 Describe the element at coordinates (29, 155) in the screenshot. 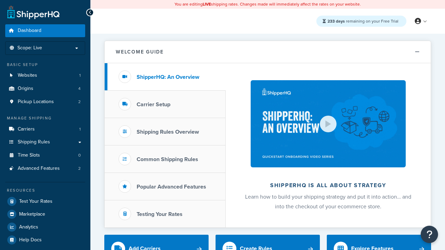

I see `span: Time Slots` at that location.